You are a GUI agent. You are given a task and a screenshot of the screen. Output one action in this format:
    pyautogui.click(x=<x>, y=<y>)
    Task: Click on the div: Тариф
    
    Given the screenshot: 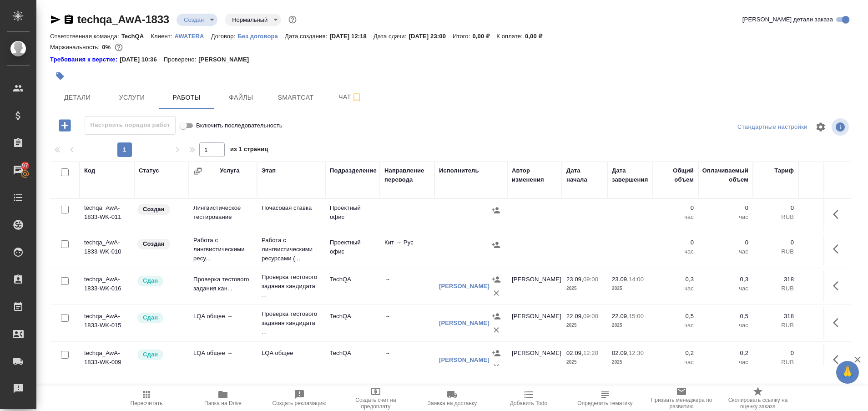 What is the action you would take?
    pyautogui.click(x=784, y=171)
    